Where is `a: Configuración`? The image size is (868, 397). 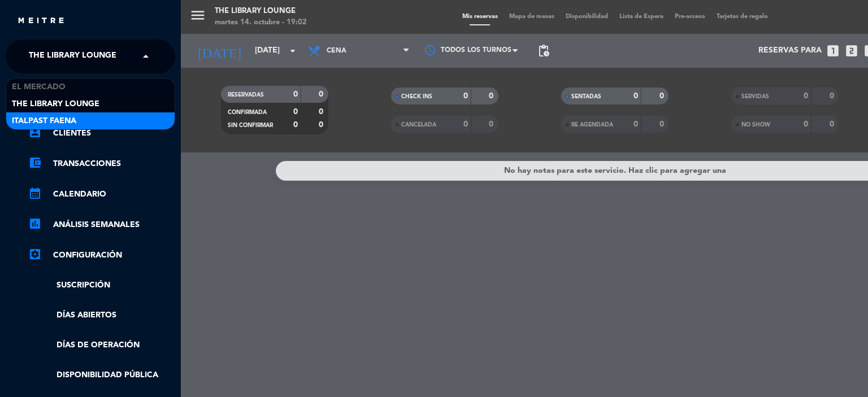
a: Configuración is located at coordinates (102, 256).